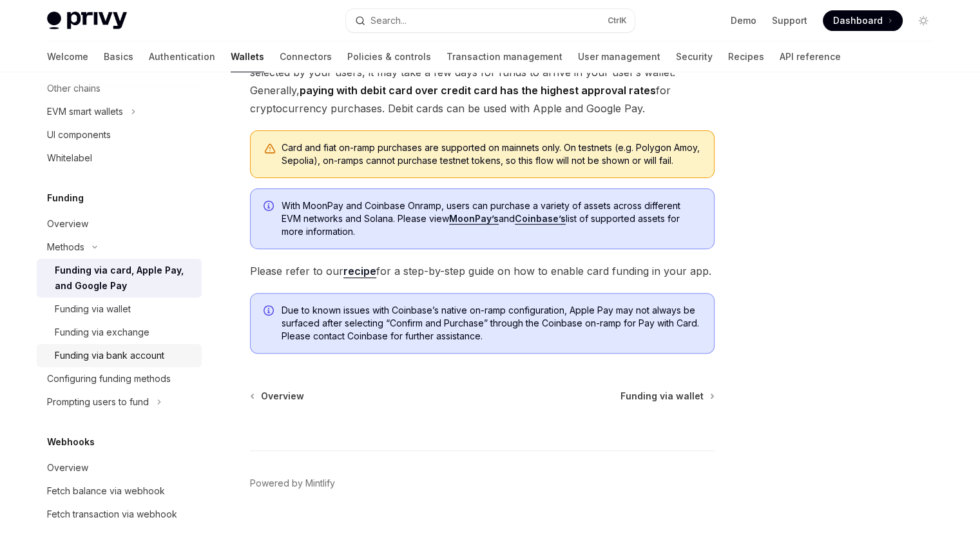 The height and width of the screenshot is (533, 980). I want to click on svg: Warning, so click(270, 149).